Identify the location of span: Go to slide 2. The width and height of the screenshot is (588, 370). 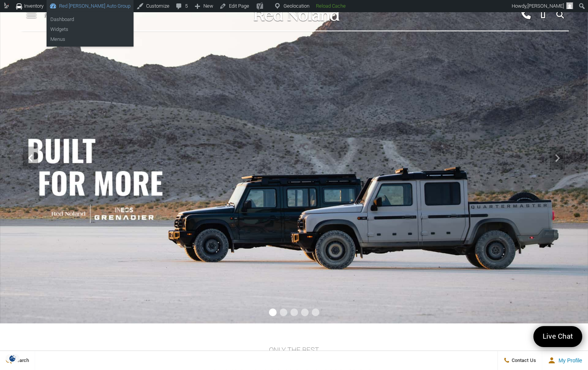
(283, 312).